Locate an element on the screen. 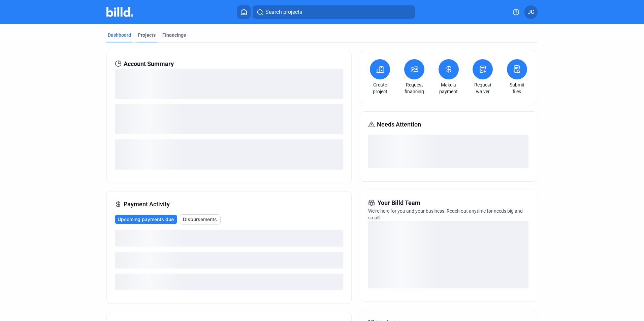 This screenshot has height=321, width=644. span: JC is located at coordinates (531, 12).